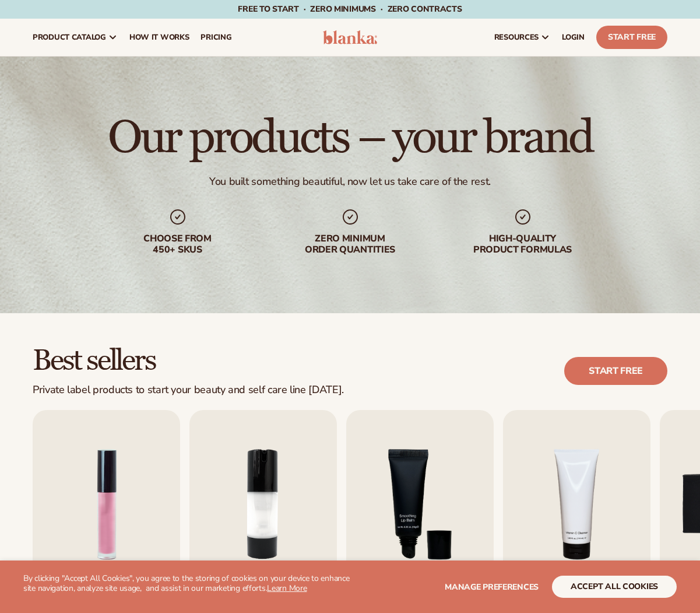 The image size is (700, 613). Describe the element at coordinates (572, 37) in the screenshot. I see `a: LOGIN` at that location.